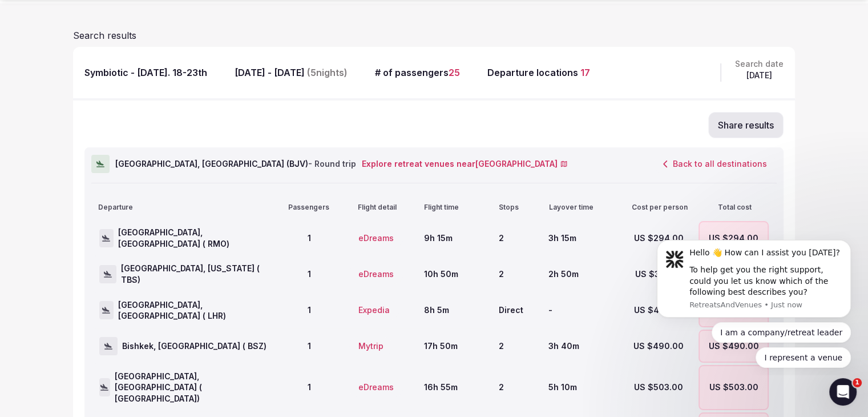 The height and width of the screenshot is (417, 868). Describe the element at coordinates (371, 346) in the screenshot. I see `button: Mytrip` at that location.